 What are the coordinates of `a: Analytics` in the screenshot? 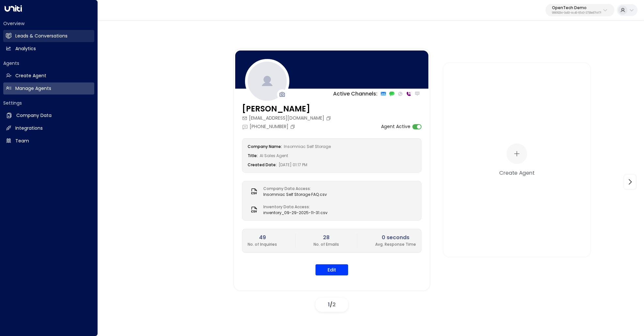 It's located at (49, 49).